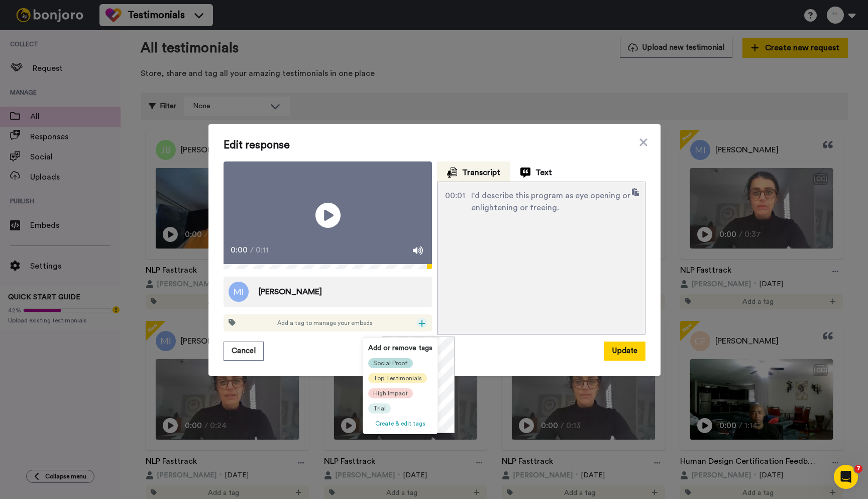 The image size is (868, 499). What do you see at coordinates (859, 469) in the screenshot?
I see `span: 7` at bounding box center [859, 469].